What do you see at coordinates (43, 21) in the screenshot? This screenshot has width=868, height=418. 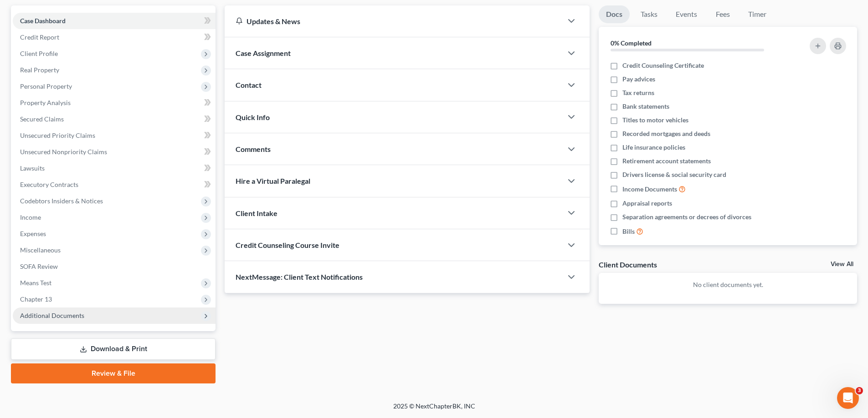 I see `span: Case Dashboard` at bounding box center [43, 21].